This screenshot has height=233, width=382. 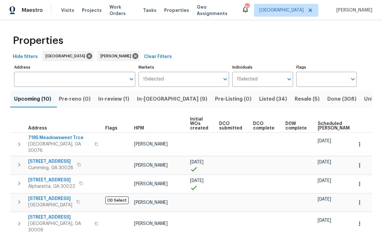 I want to click on span: Pre-reno (0), so click(x=75, y=99).